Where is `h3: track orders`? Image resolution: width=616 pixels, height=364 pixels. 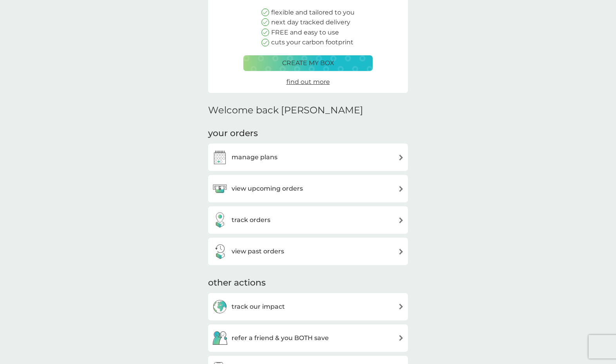
h3: track orders is located at coordinates (251, 220).